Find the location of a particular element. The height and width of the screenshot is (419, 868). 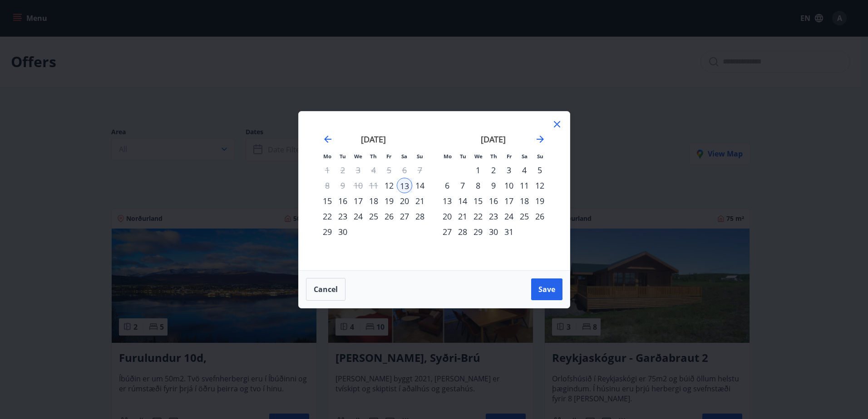

div: 31 is located at coordinates (509, 232).